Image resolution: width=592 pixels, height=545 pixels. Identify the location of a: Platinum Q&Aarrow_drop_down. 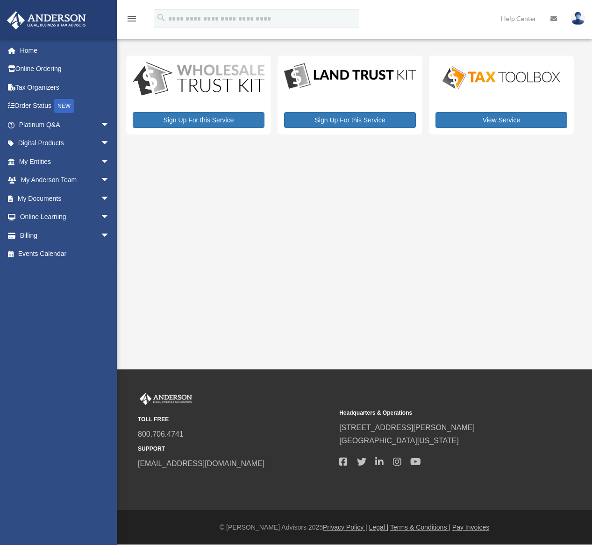
(65, 125).